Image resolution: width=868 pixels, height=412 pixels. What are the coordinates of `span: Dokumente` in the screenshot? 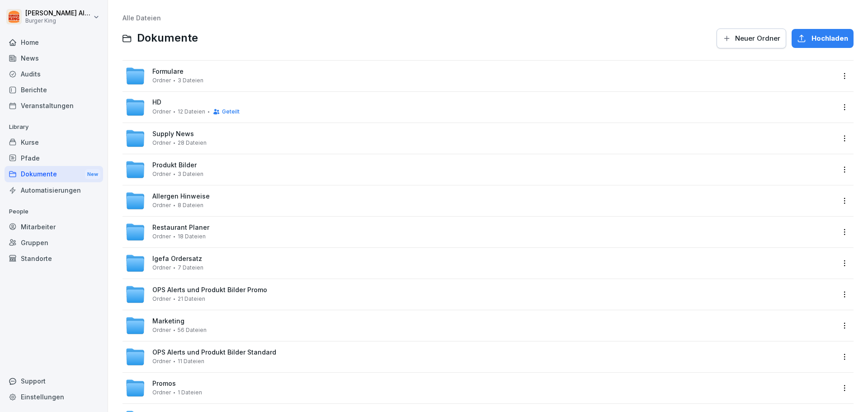 It's located at (167, 38).